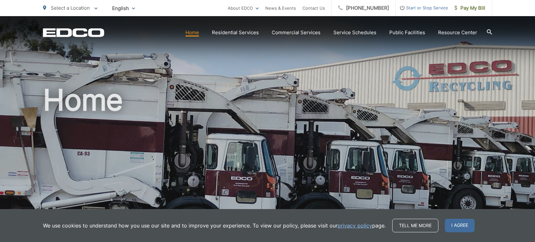  Describe the element at coordinates (457, 33) in the screenshot. I see `a: Resource Center` at that location.